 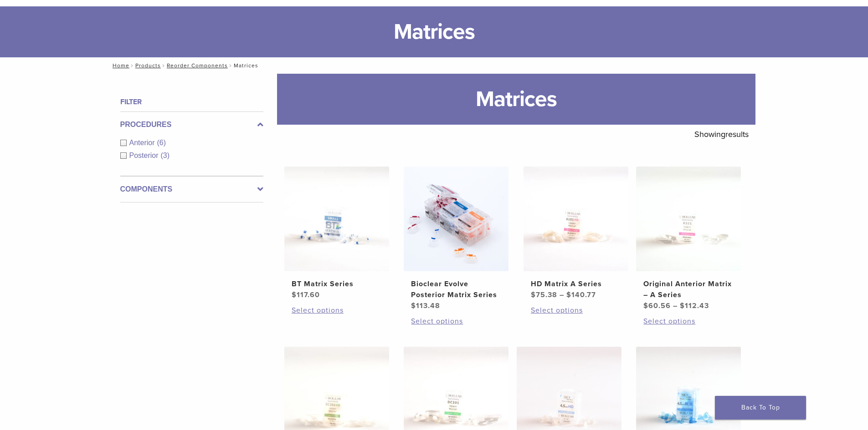 What do you see at coordinates (306, 295) in the screenshot?
I see `bdi: 117.60` at bounding box center [306, 295].